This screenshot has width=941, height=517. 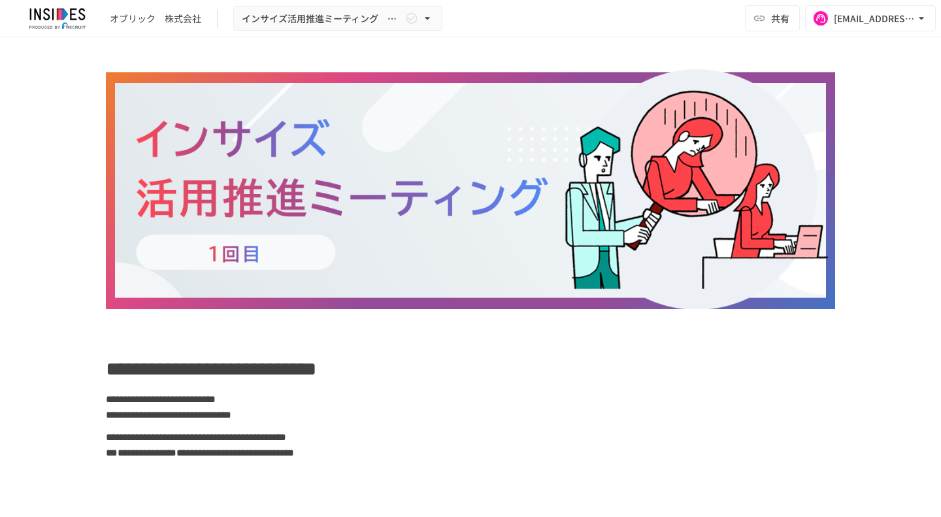 What do you see at coordinates (338, 18) in the screenshot?
I see `button: インサイズ活用推進ミーティング ～1回目～` at bounding box center [338, 18].